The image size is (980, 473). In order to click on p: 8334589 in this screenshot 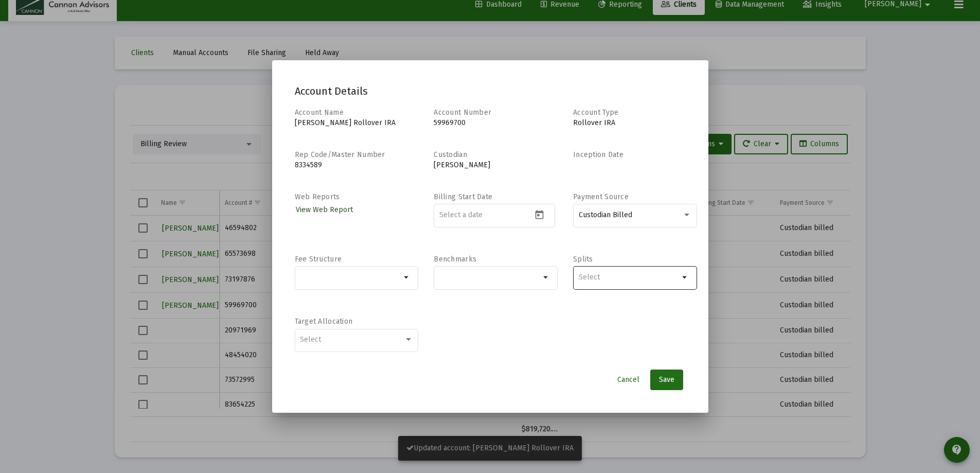, I will do `click(356, 165)`.